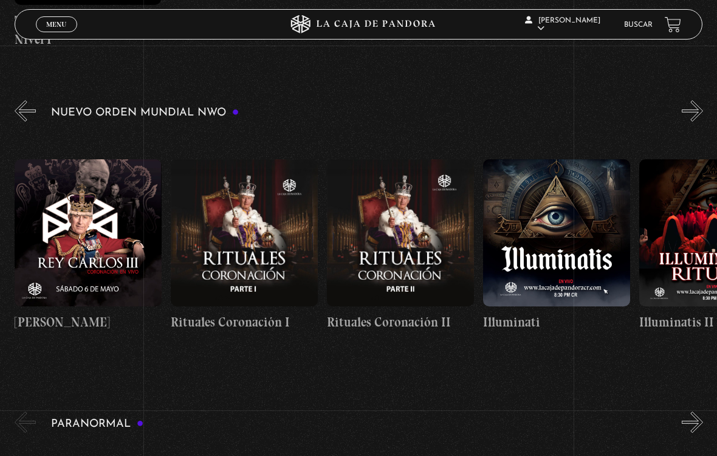 The image size is (717, 456). I want to click on a: Rituales Coronación I, so click(244, 245).